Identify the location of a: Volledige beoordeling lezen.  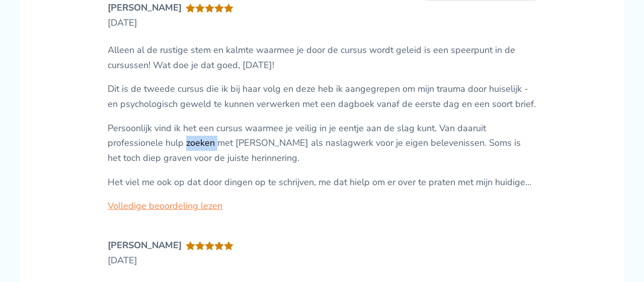
(165, 206).